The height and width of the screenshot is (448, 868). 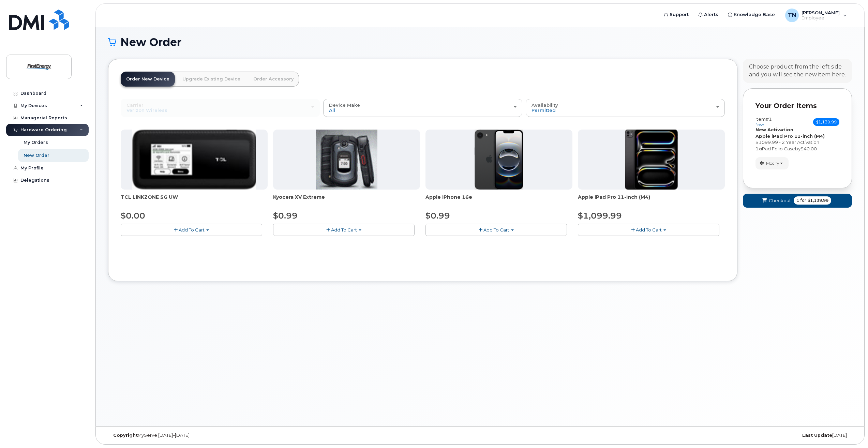 What do you see at coordinates (651, 201) in the screenshot?
I see `div: Apple iPad Pro 11-inch (M4)` at bounding box center [651, 201].